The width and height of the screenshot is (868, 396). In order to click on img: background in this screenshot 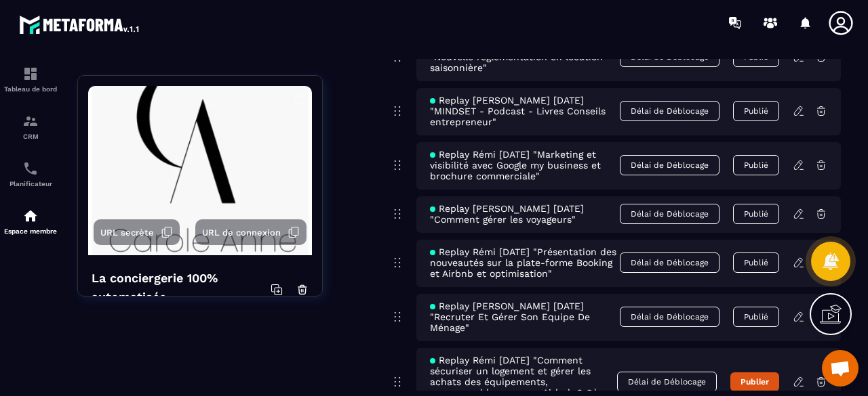, I will do `click(200, 171)`.